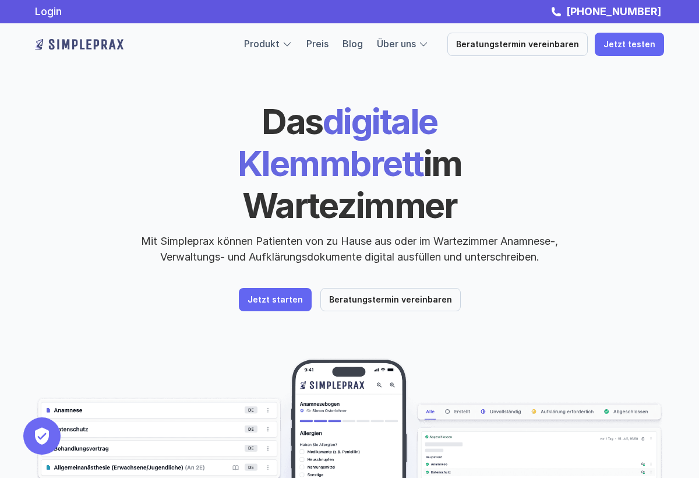 The height and width of the screenshot is (478, 699). What do you see at coordinates (292, 121) in the screenshot?
I see `span: Das` at bounding box center [292, 121].